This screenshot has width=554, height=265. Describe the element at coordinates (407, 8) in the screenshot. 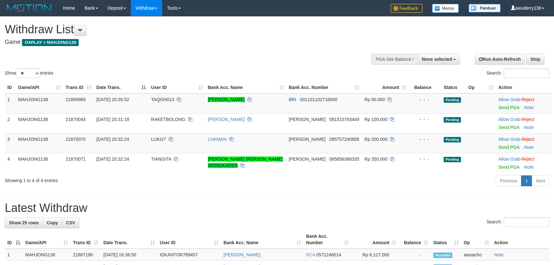

I see `img: Feedback.jpg` at that location.